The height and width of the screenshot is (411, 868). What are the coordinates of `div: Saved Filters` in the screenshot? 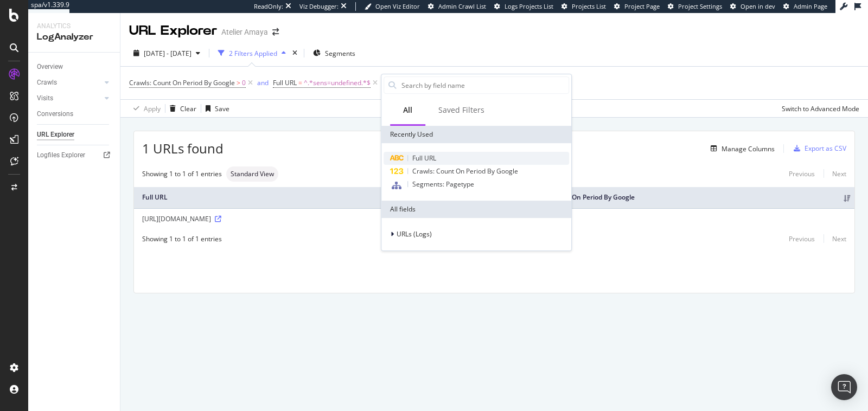 It's located at (461, 110).